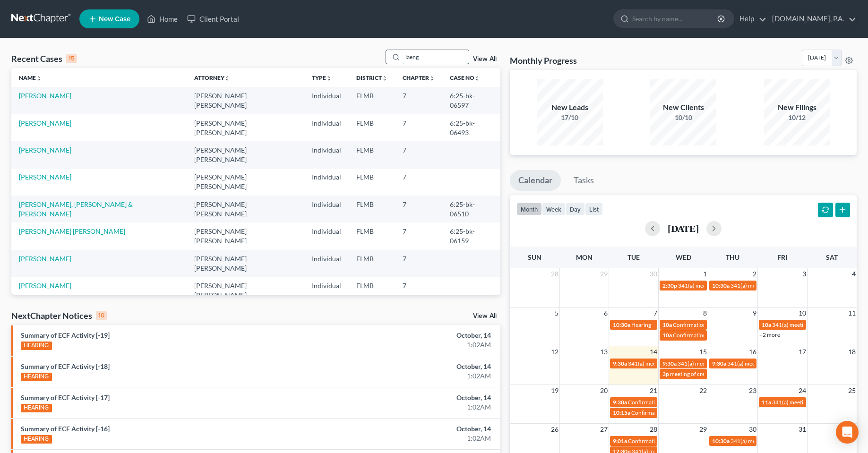  Describe the element at coordinates (653, 352) in the screenshot. I see `span: 14` at that location.